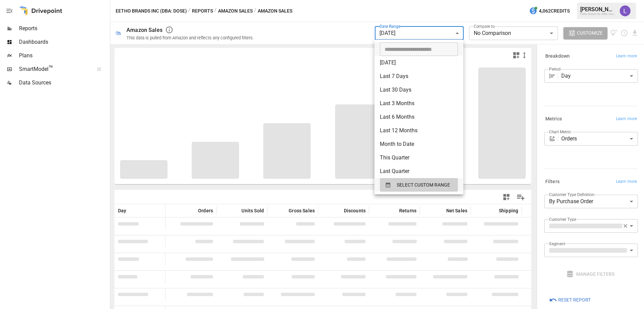  What do you see at coordinates (419, 117) in the screenshot?
I see `li: Last 6 Months` at bounding box center [419, 117].